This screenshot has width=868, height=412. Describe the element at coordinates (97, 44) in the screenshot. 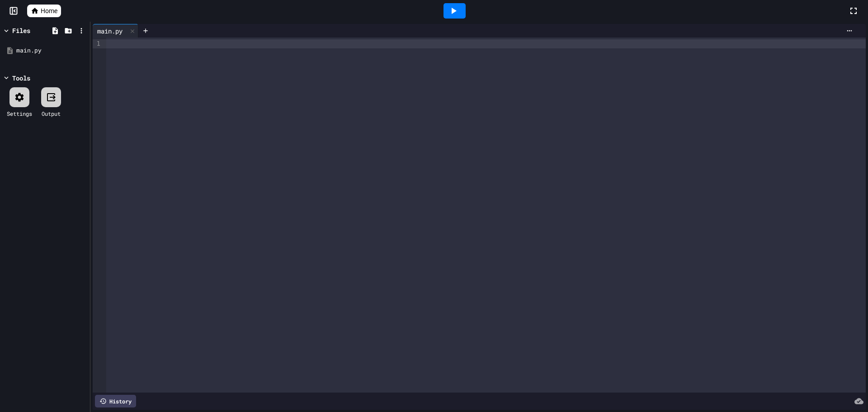

I see `div: 1` at that location.